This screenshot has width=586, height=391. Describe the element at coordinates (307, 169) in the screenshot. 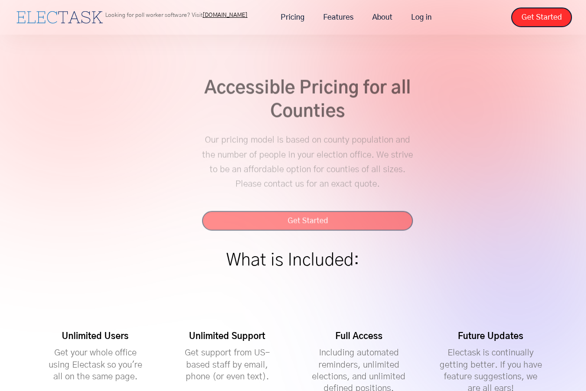

I see `p: Our pricing model is based on county population and the number of people in your election office....` at that location.